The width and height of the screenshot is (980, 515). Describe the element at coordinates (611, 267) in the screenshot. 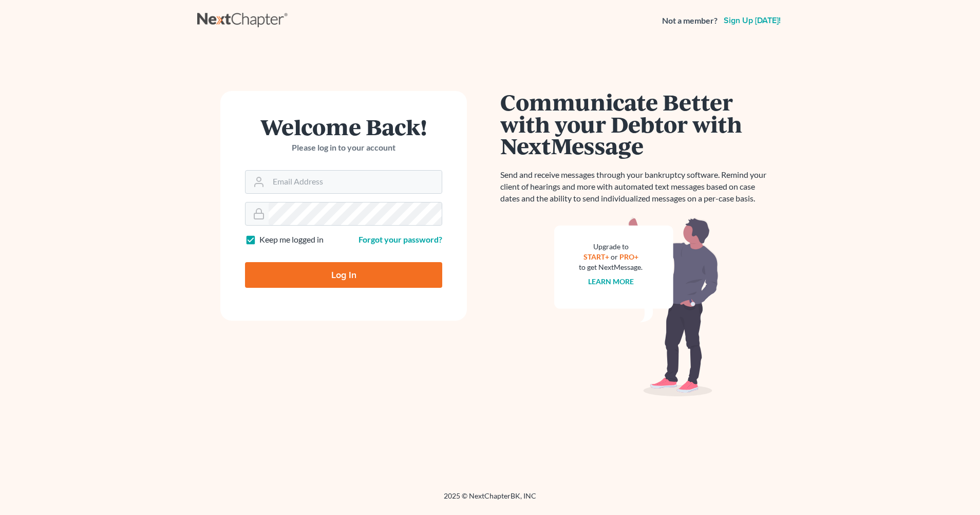

I see `div: to get NextMessage.` at that location.